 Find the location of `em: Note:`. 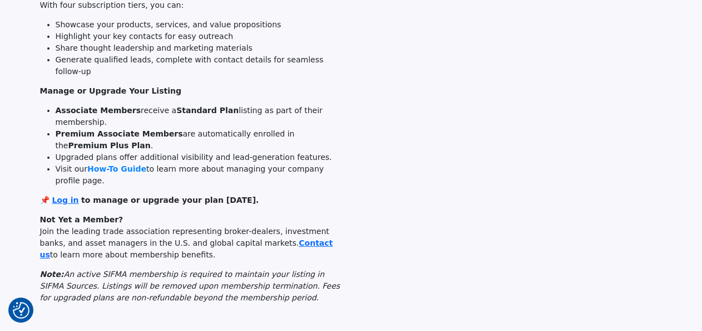

em: Note: is located at coordinates (52, 274).